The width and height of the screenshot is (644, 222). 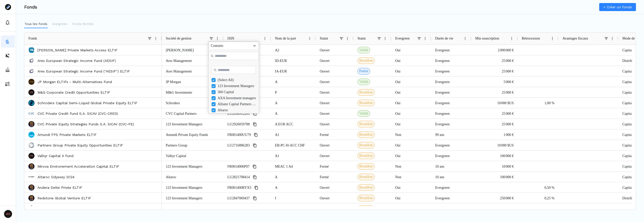 I want to click on div: 5 000 €, so click(x=494, y=82).